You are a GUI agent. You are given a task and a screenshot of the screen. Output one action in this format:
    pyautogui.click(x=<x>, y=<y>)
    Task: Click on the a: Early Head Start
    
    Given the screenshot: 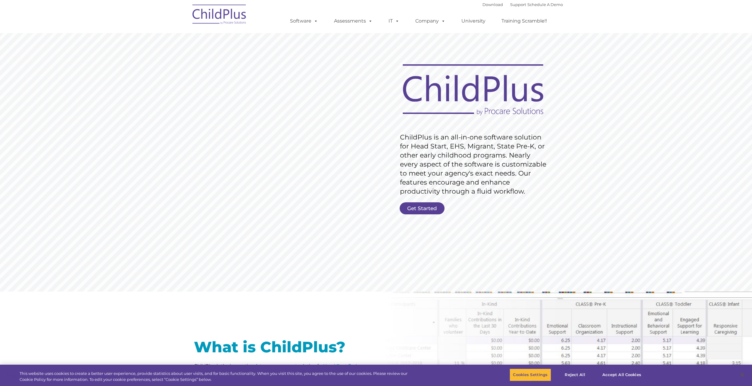 What is the action you would take?
    pyautogui.click(x=276, y=370)
    